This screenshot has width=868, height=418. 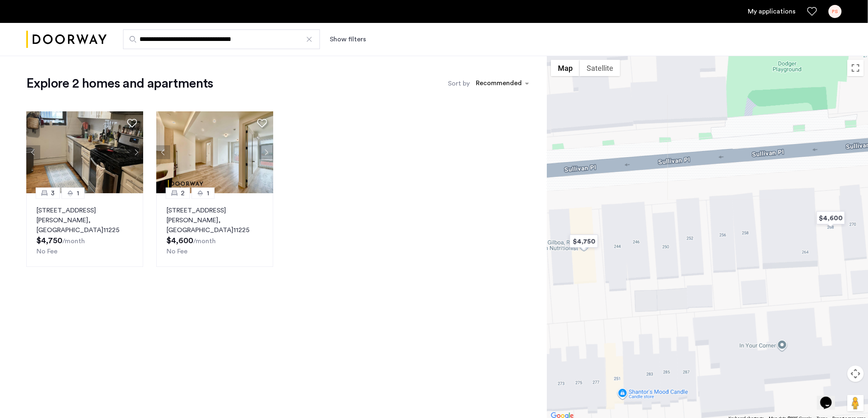 I want to click on button: Drag Pegman onto the map to open Street View, so click(x=856, y=404).